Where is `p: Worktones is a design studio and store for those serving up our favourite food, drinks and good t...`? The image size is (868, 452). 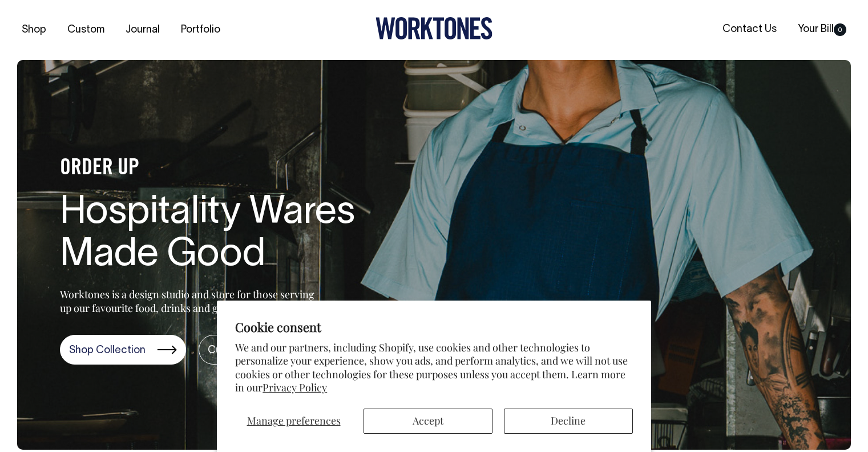
p: Worktones is a design studio and store for those serving up our favourite food, drinks and good t... is located at coordinates (189, 301).